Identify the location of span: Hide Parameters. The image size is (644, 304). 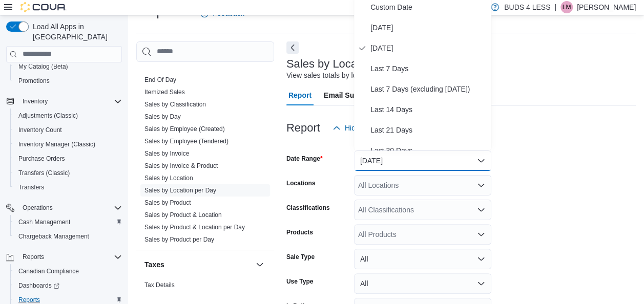
(371, 128).